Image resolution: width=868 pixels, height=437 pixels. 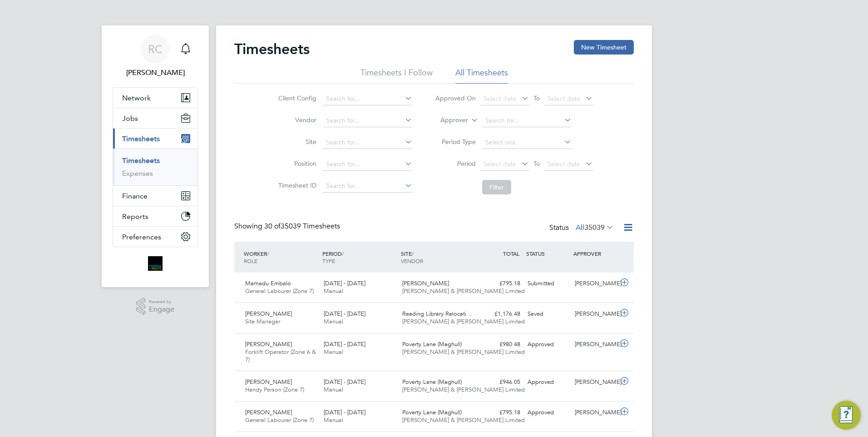 I want to click on span: Robyn Clarke, so click(x=156, y=73).